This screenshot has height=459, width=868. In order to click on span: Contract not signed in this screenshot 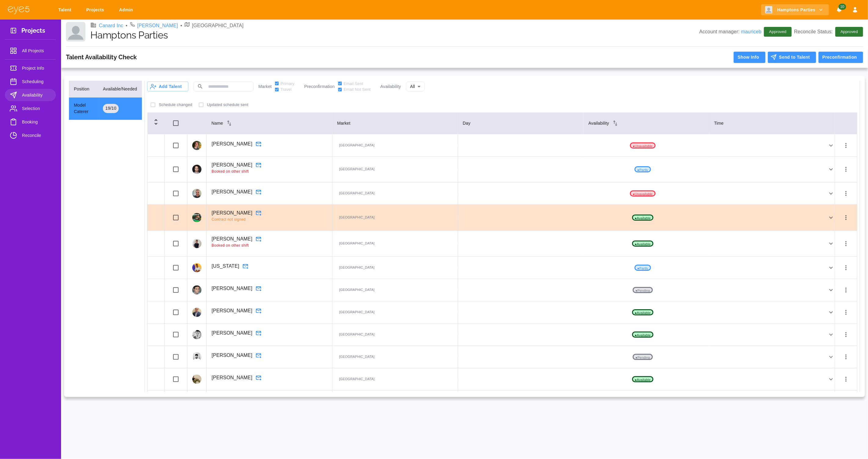, I will do `click(269, 220)`.